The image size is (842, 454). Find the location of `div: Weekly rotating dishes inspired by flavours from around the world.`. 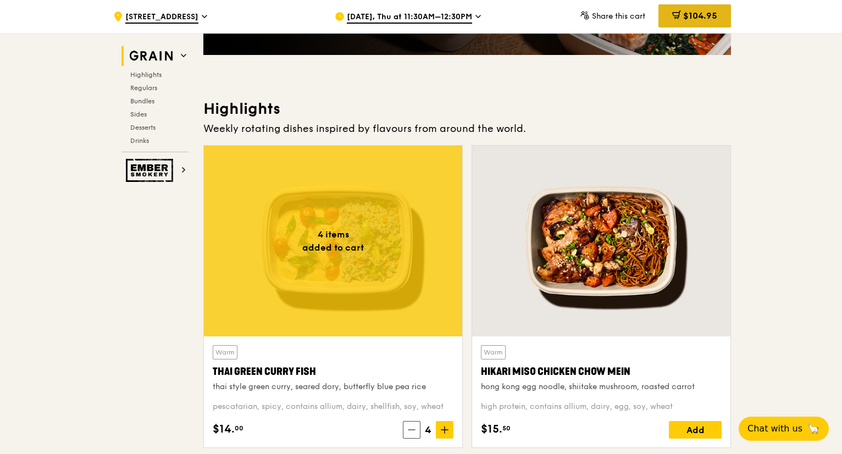

div: Weekly rotating dishes inspired by flavours from around the world. is located at coordinates (467, 129).